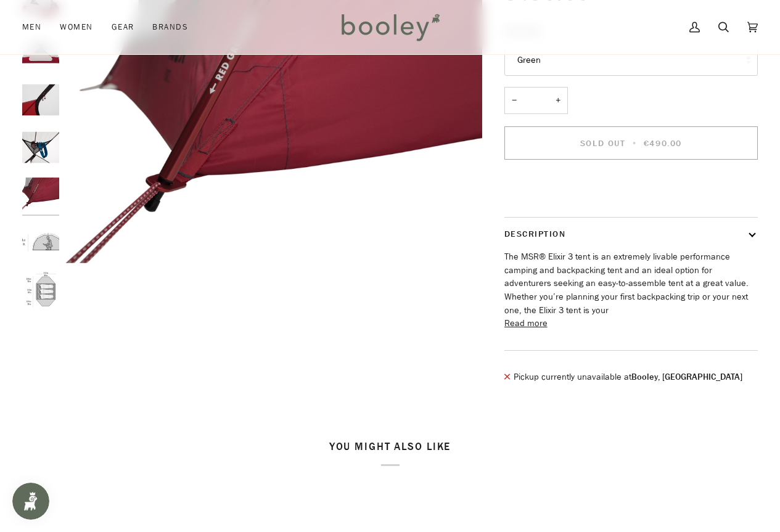  Describe the element at coordinates (628, 378) in the screenshot. I see `p: Pickup currently unavailable at` at that location.